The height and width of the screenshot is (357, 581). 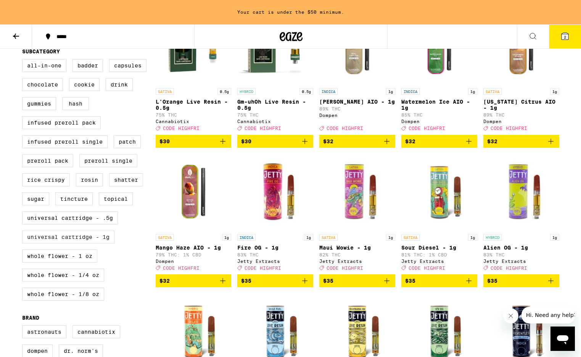 I want to click on label: Drink, so click(x=119, y=85).